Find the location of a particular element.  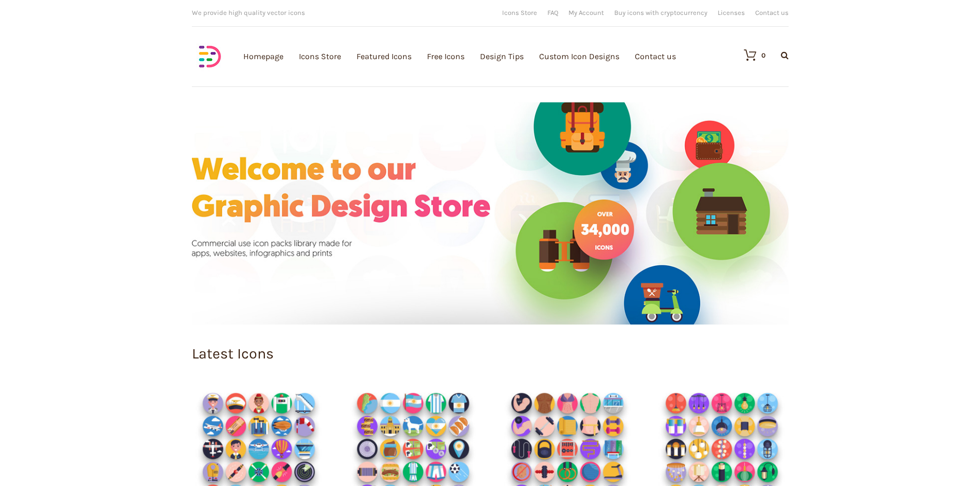

a: Licenses is located at coordinates (731, 13).